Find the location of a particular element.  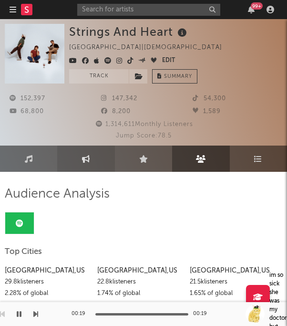

span: Audience Analysis is located at coordinates (57, 194).